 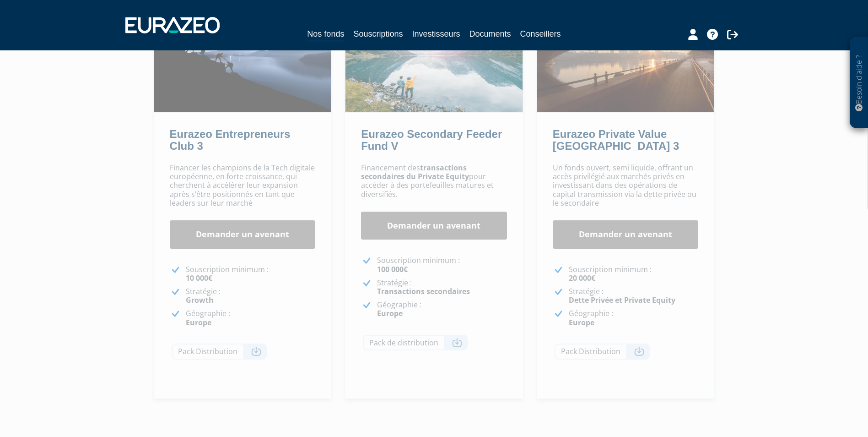 I want to click on a: Eurazeo Secondary Feeder Fund V, so click(x=432, y=140).